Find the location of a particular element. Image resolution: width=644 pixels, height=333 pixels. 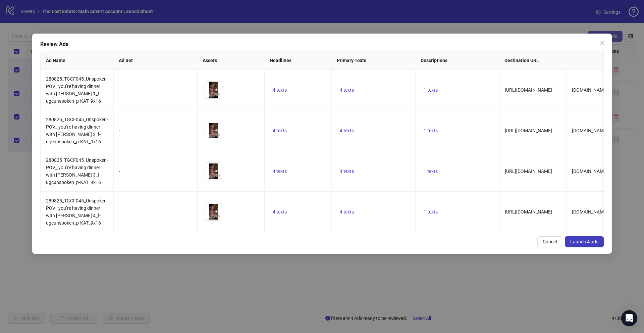

div: Open Intercom Messenger is located at coordinates (629, 318).